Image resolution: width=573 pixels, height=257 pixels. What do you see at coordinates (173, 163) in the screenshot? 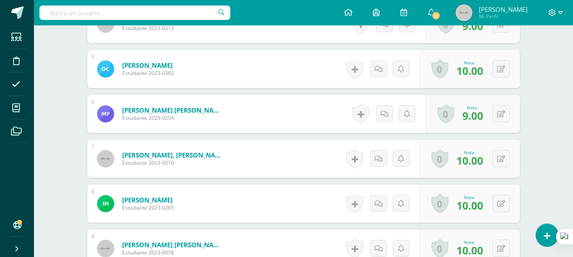
I see `span: Estudiante 2023-0010` at bounding box center [173, 163].